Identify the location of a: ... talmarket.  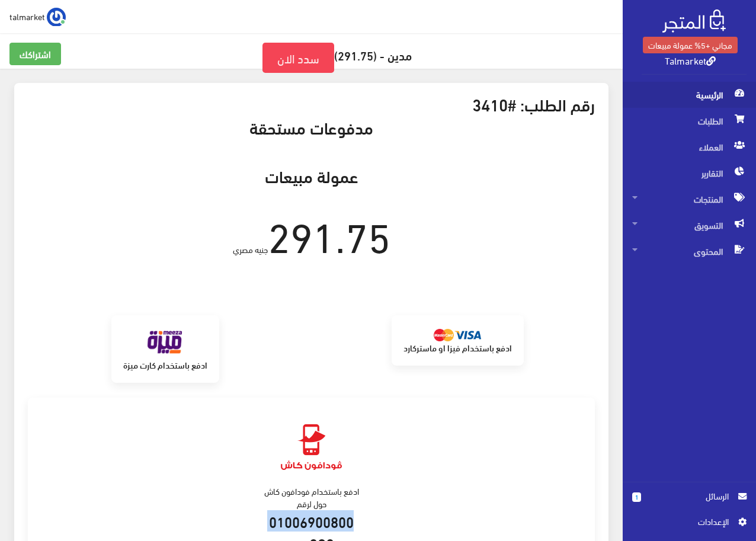
(37, 17).